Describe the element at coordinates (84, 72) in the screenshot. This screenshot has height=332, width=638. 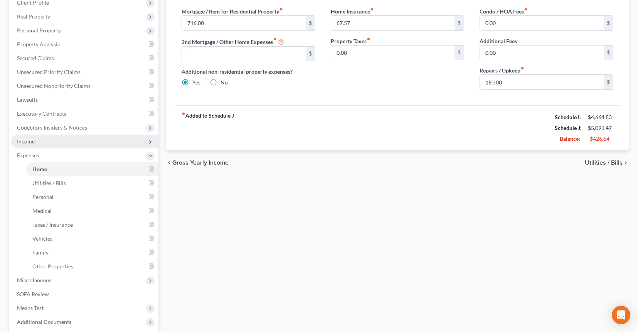
I see `a: Unsecured Priority Claims` at that location.